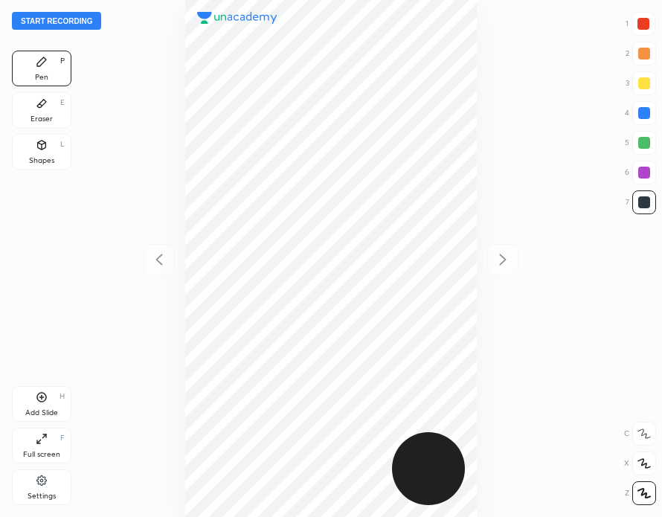 Image resolution: width=662 pixels, height=517 pixels. What do you see at coordinates (641, 493) in the screenshot?
I see `div: Z` at bounding box center [641, 493].